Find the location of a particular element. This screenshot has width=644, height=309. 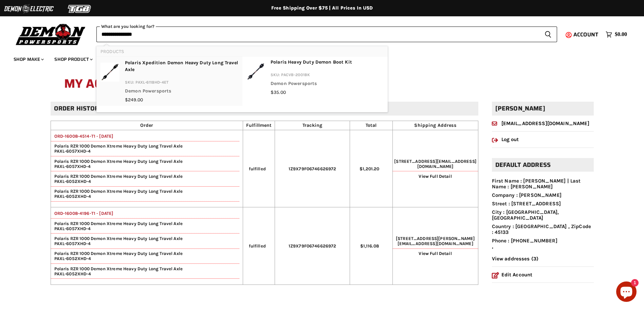

p: SKU: PACVB-2001BK is located at coordinates (311, 76).